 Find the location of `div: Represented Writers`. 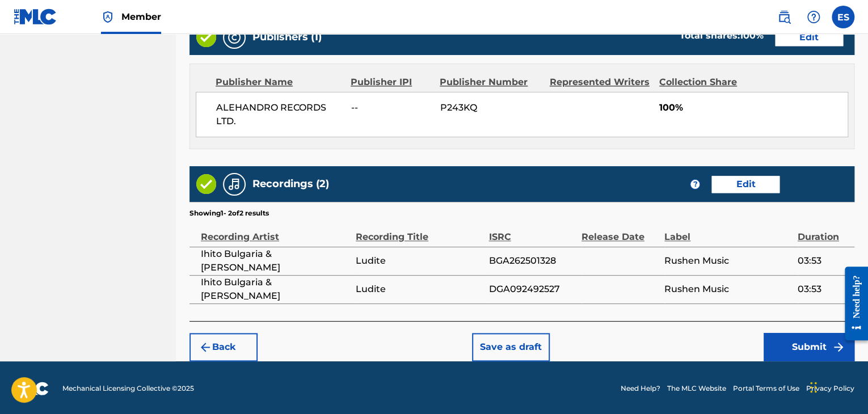

div: Represented Writers is located at coordinates (600, 82).